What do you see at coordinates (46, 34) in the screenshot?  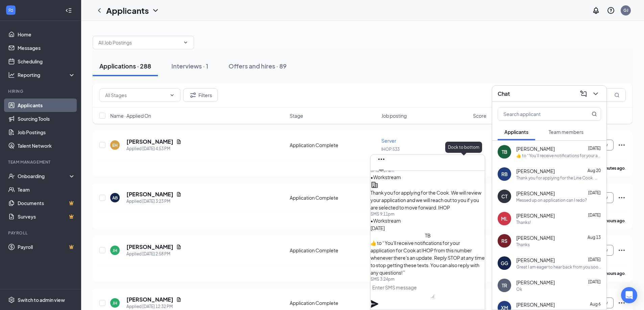 I see `a: Home` at bounding box center [46, 34].